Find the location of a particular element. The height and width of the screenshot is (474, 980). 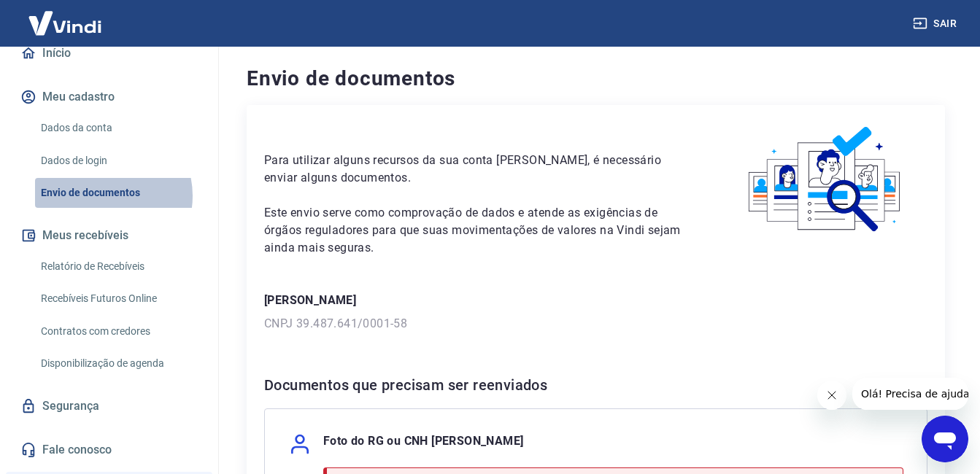

h6: Documentos que precisam ser reenviados is located at coordinates (596, 385).